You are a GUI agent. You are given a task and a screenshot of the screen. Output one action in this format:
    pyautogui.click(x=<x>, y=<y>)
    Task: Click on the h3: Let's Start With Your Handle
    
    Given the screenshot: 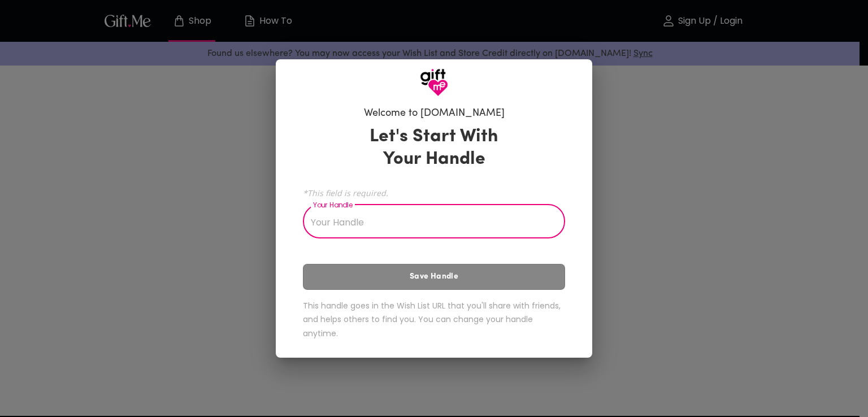 What is the action you would take?
    pyautogui.click(x=434, y=148)
    